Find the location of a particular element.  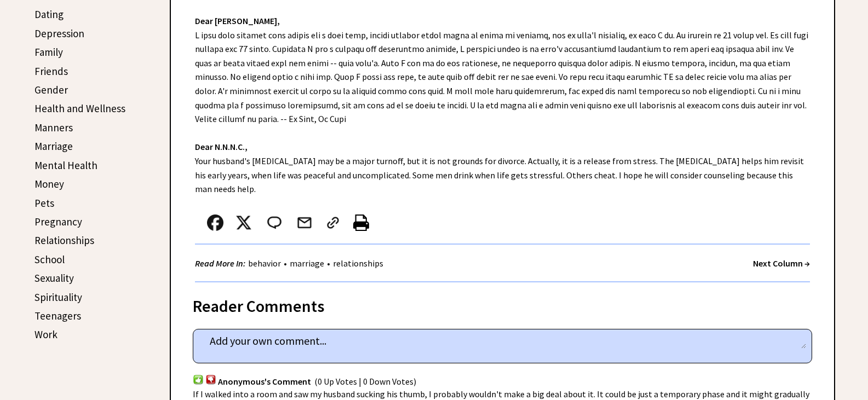

div: Reader Comments is located at coordinates (502, 304).